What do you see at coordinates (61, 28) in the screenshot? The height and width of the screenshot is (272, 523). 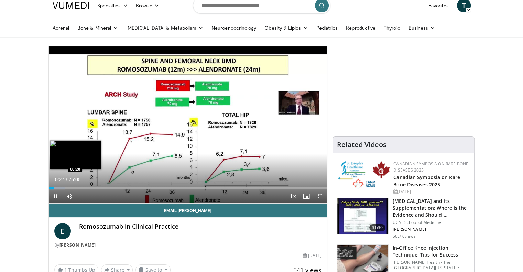 I see `a: Adrenal` at bounding box center [61, 28].